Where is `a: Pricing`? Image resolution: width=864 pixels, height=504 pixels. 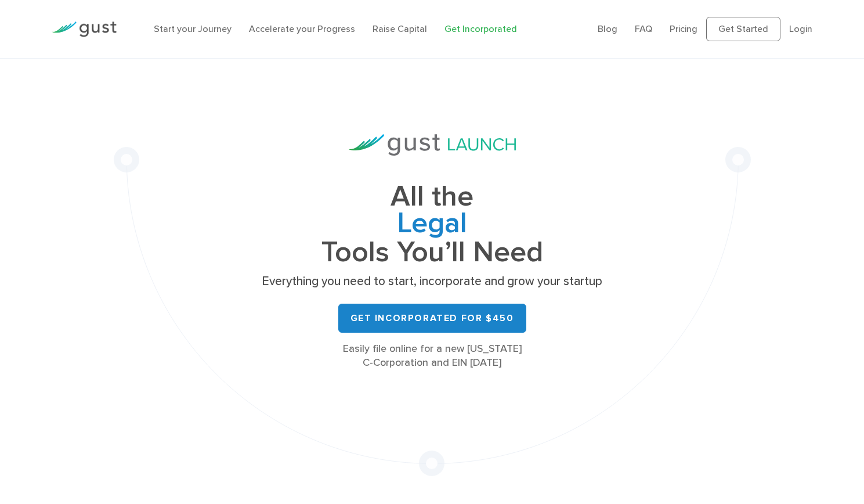
a: Pricing is located at coordinates (684, 29).